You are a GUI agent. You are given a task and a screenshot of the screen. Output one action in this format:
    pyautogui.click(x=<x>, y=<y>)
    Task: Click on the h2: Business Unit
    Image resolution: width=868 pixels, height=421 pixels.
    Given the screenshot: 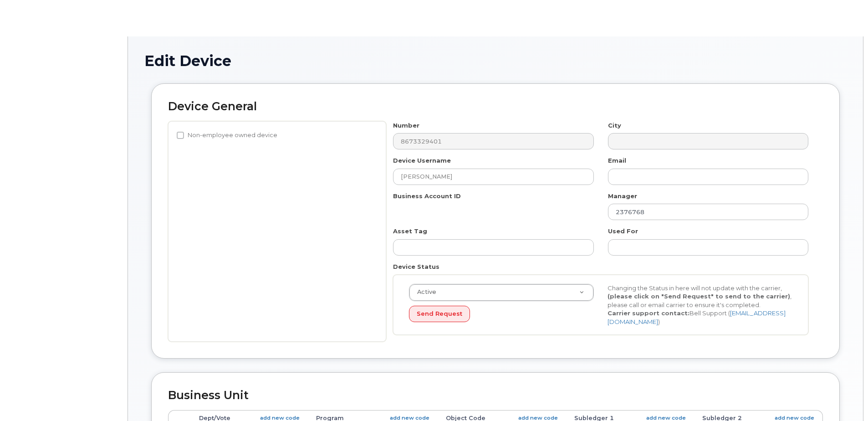 What is the action you would take?
    pyautogui.click(x=496, y=396)
    